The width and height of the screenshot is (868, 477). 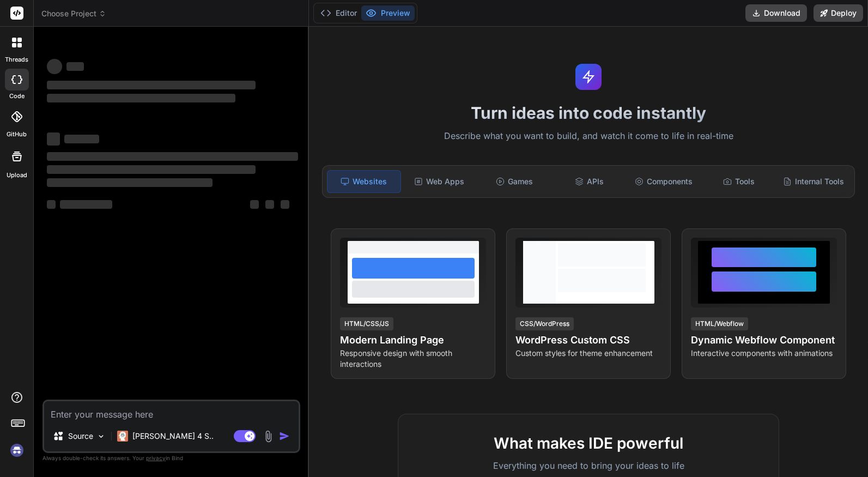 I want to click on p: Everything you need to bring your ideas to life, so click(x=588, y=465).